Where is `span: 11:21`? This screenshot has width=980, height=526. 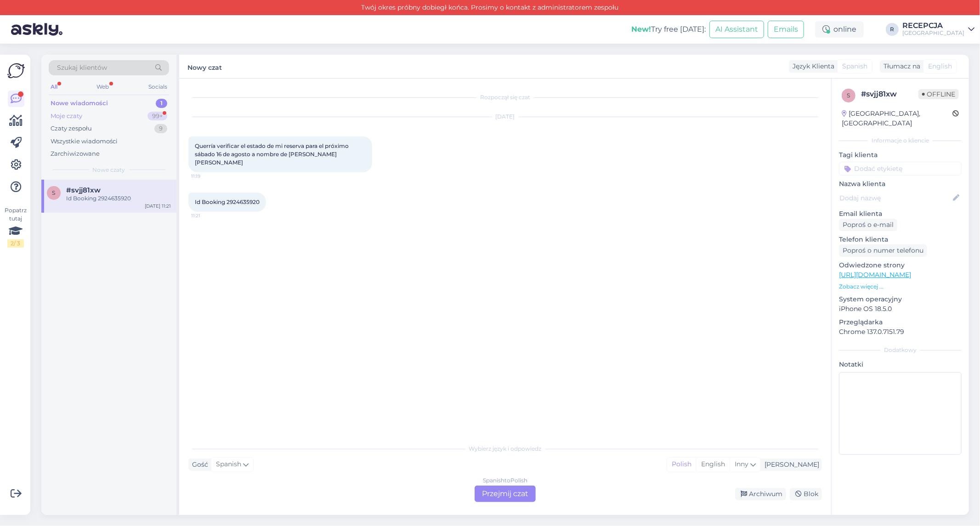
span: 11:21 is located at coordinates (208, 216).